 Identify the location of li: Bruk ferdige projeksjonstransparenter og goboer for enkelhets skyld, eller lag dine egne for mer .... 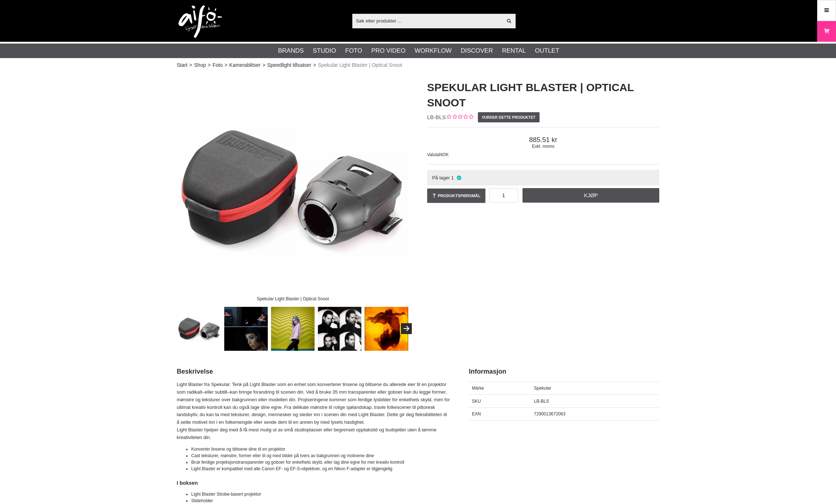
(321, 462).